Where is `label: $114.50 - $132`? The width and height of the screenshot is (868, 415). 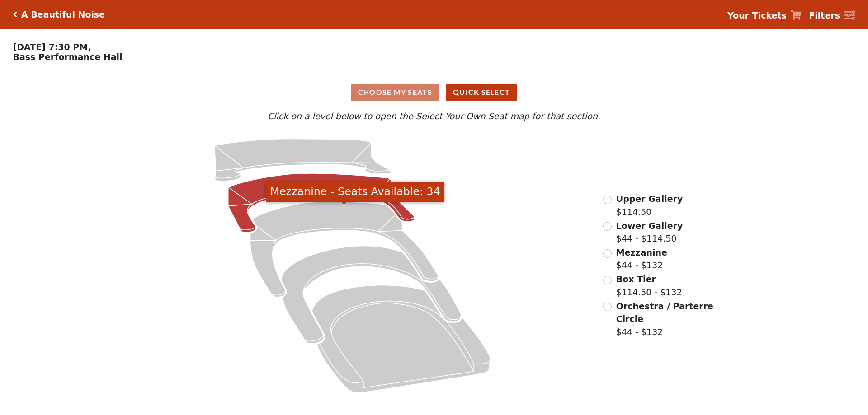
label: $114.50 - $132 is located at coordinates (649, 285).